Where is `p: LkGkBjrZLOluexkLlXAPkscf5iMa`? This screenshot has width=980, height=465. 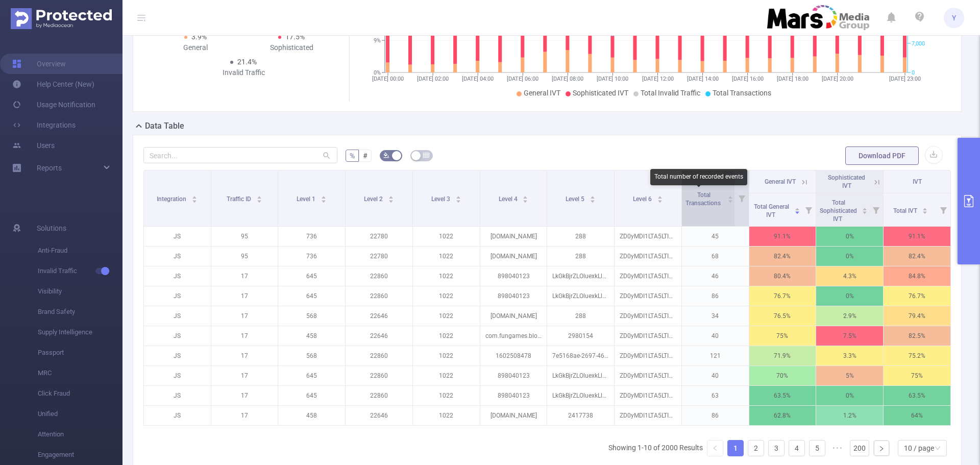
p: LkGkBjrZLOluexkLlXAPkscf5iMa is located at coordinates (580, 376).